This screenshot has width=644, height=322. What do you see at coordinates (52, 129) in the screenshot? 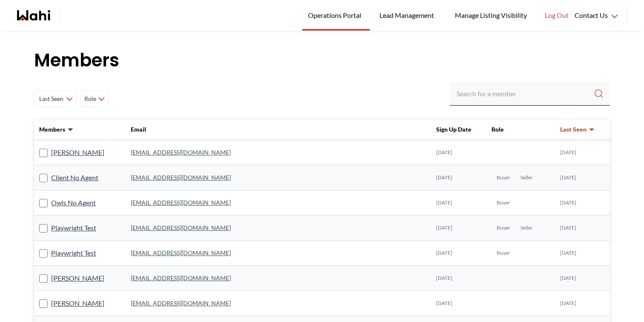
I see `span: Members` at bounding box center [52, 129].